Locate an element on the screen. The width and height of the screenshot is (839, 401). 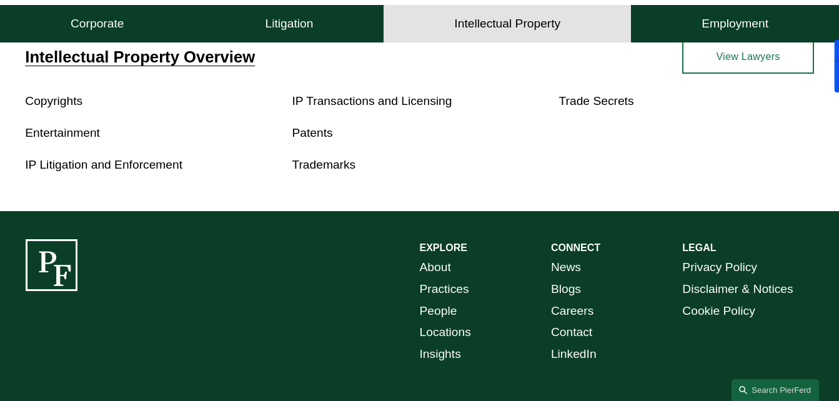
a: Patents is located at coordinates (312, 132).